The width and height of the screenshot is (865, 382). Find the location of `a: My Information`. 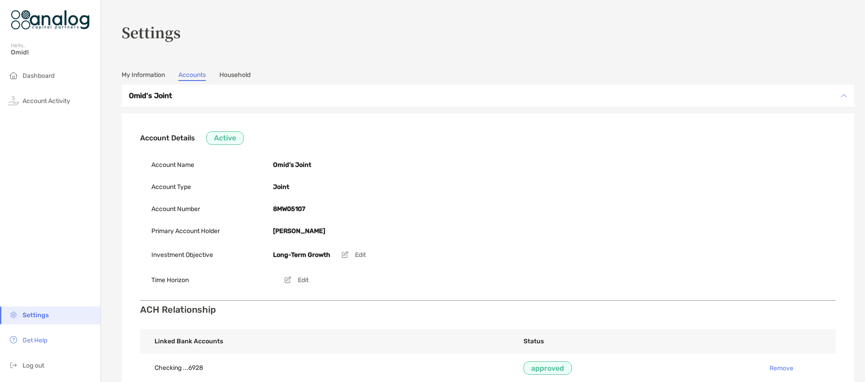

a: My Information is located at coordinates (143, 76).